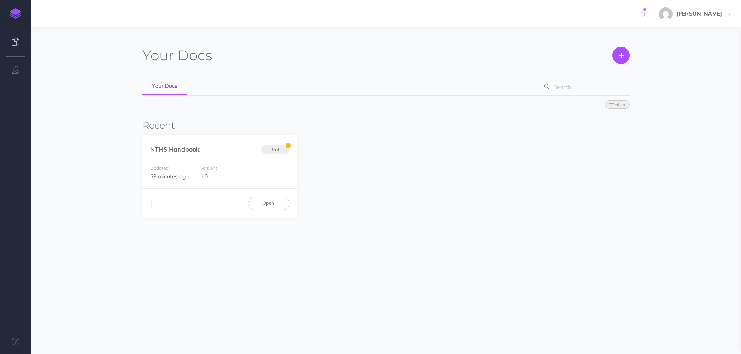 Image resolution: width=741 pixels, height=354 pixels. Describe the element at coordinates (617, 105) in the screenshot. I see `button: Filter` at that location.